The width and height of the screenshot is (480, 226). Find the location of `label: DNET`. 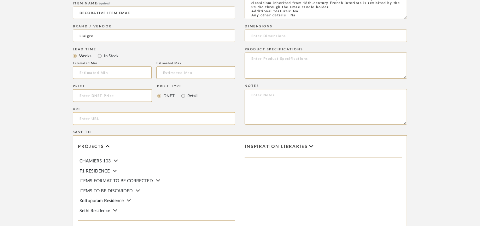

label: DNET is located at coordinates (169, 96).